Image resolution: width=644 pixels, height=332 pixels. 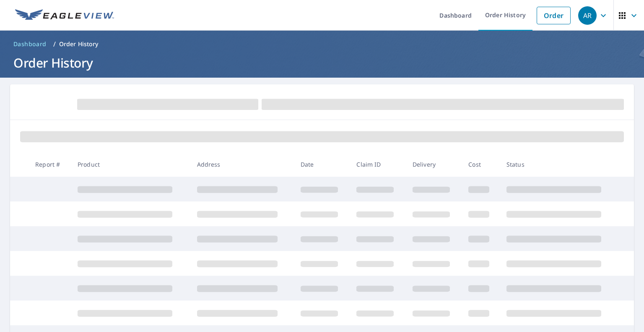 I want to click on th: Date, so click(x=322, y=164).